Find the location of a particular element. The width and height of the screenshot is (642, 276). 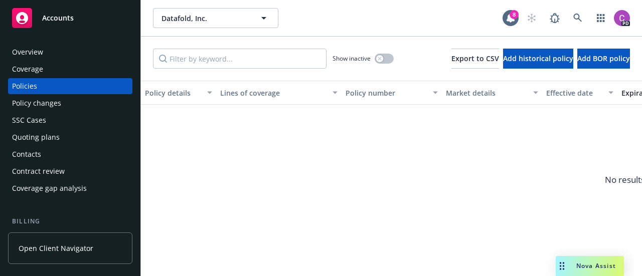

img: photo is located at coordinates (622, 18).